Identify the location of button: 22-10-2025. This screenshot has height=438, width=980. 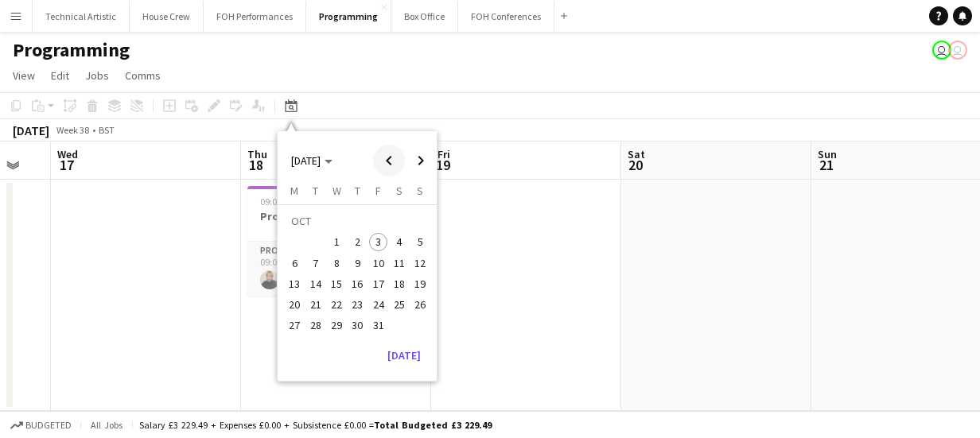
(336, 305).